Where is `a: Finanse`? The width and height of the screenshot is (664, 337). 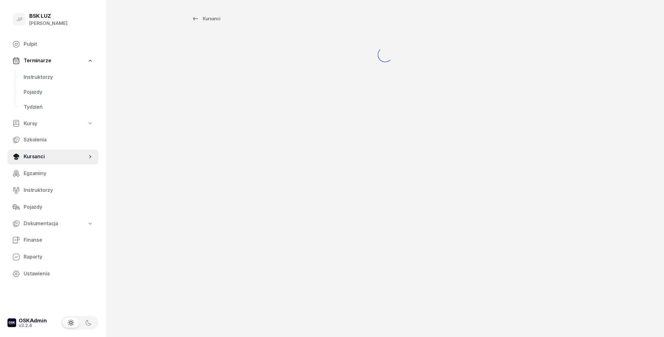
a: Finanse is located at coordinates (53, 240).